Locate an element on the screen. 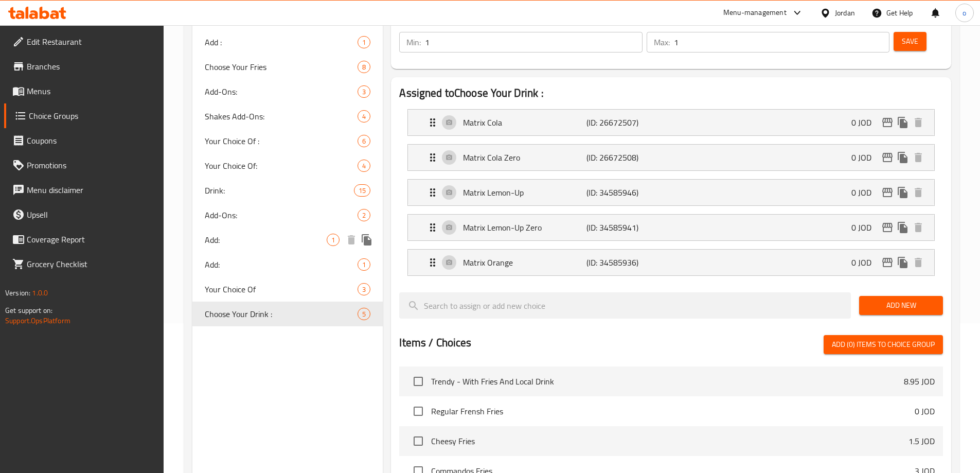 This screenshot has width=980, height=473. div: Your Choice Of :6 is located at coordinates (288, 141).